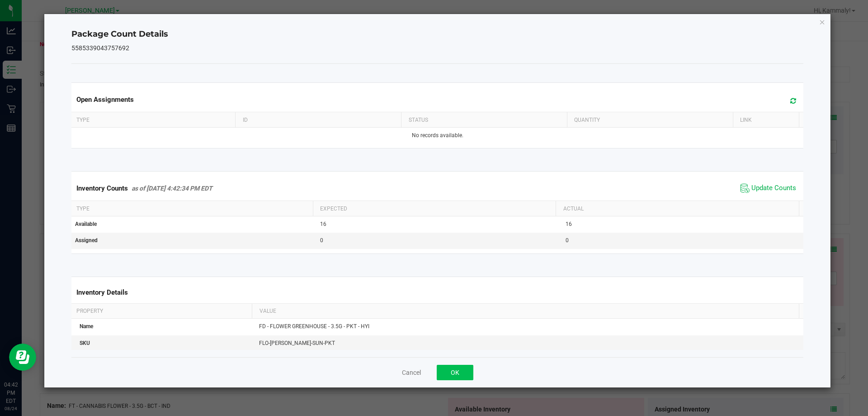 This screenshot has width=868, height=416. What do you see at coordinates (102, 188) in the screenshot?
I see `span: Inventory Counts` at bounding box center [102, 188].